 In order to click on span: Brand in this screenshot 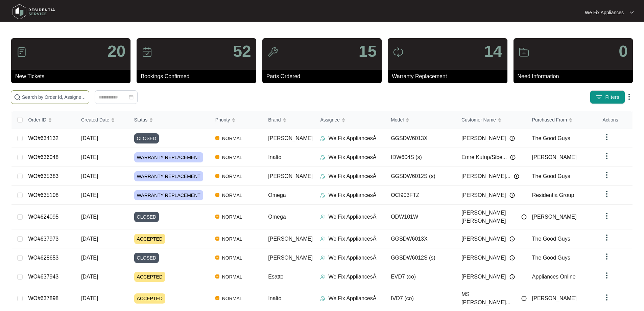, I will do `click(274, 120)`.